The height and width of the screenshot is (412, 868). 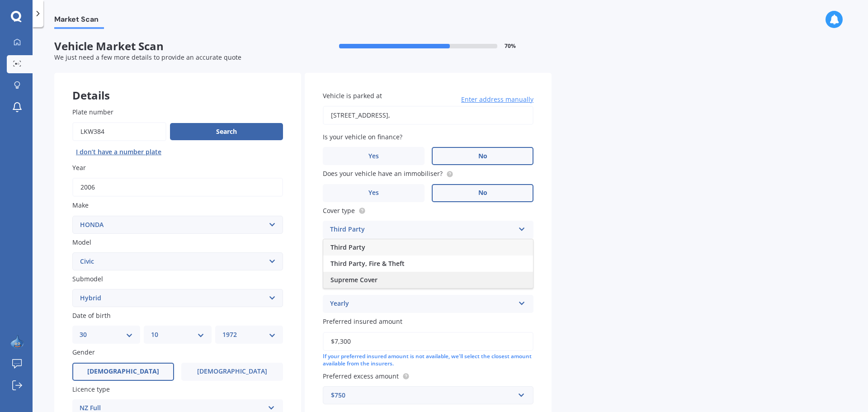 I want to click on span: We just need a few more details to provide an accurate quote, so click(x=148, y=57).